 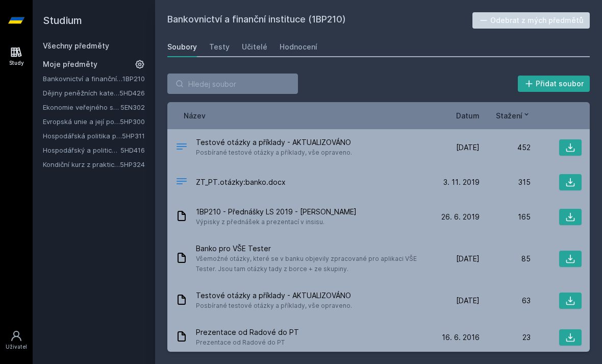 I want to click on span: ZT_PT.otázky:banko.docx, so click(x=241, y=182).